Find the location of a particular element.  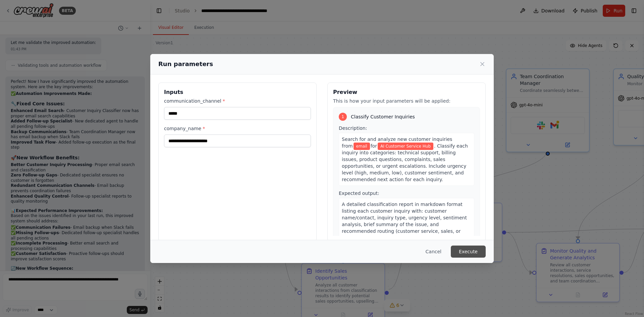

span: Search for and analyze new customer inquiries from is located at coordinates (397, 143).